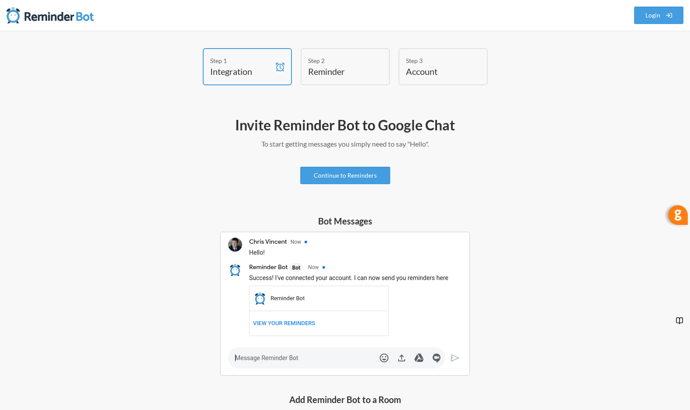 The width and height of the screenshot is (690, 410). Describe the element at coordinates (345, 221) in the screenshot. I see `h5: Bot Messages` at that location.